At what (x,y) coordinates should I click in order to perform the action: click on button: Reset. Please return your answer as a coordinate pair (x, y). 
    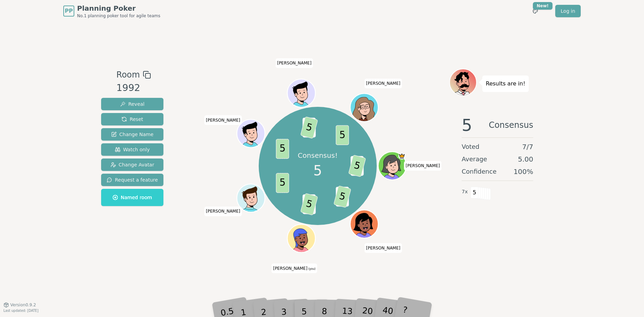
    Looking at the image, I should click on (132, 119).